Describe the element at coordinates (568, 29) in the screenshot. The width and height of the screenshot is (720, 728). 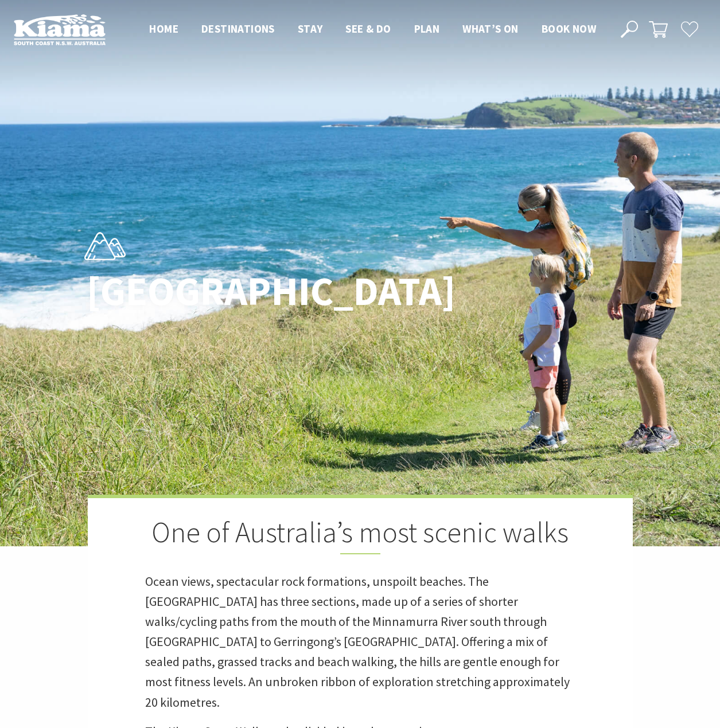
I see `span: Book now` at that location.